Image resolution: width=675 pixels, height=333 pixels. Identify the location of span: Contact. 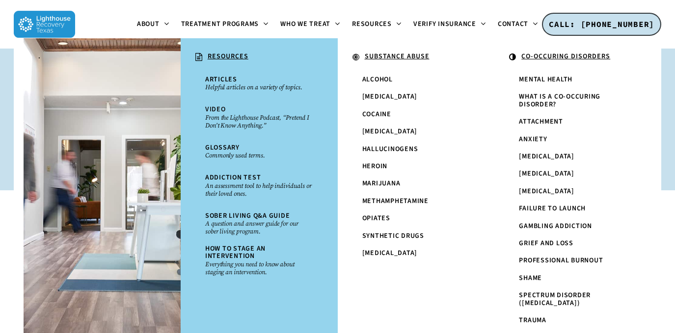
(513, 24).